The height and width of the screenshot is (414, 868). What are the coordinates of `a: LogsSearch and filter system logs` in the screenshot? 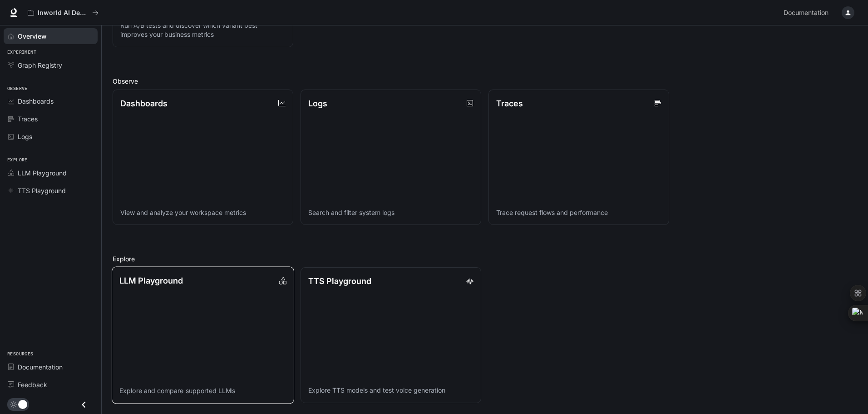 It's located at (391, 157).